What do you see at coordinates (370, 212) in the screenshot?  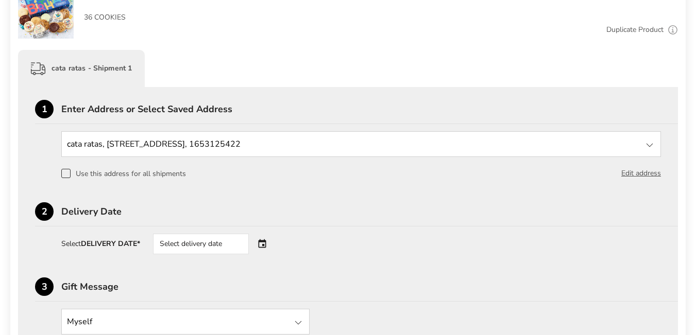 I see `div: Delivery Date` at bounding box center [370, 212].